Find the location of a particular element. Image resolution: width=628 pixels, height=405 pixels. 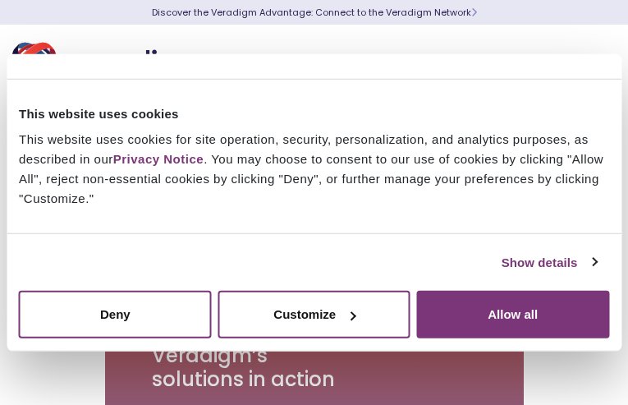

img: Veradigm logo is located at coordinates (111, 64).